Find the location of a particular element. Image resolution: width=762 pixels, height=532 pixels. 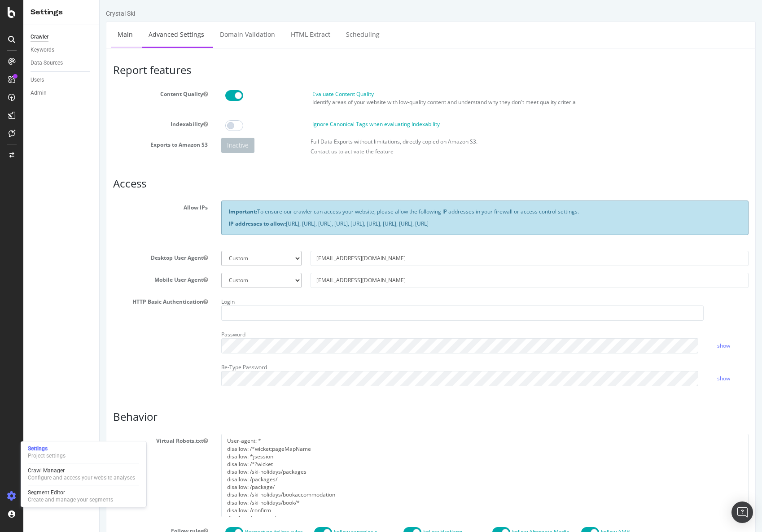

button: Desktop User Agent is located at coordinates (106, 258).